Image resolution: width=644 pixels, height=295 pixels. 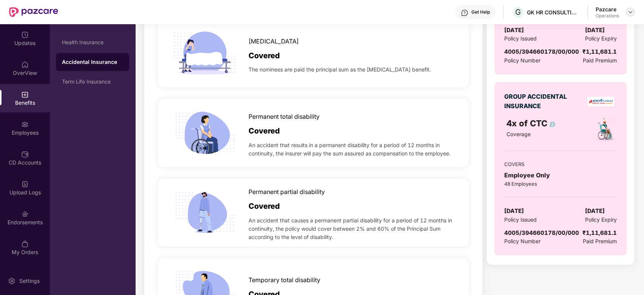 What do you see at coordinates (601, 101) in the screenshot?
I see `img: insurerLogo` at bounding box center [601, 101].